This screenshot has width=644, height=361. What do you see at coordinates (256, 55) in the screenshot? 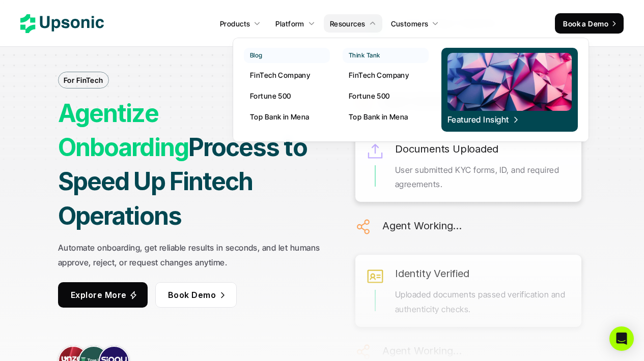
I see `p: Blog` at bounding box center [256, 55].